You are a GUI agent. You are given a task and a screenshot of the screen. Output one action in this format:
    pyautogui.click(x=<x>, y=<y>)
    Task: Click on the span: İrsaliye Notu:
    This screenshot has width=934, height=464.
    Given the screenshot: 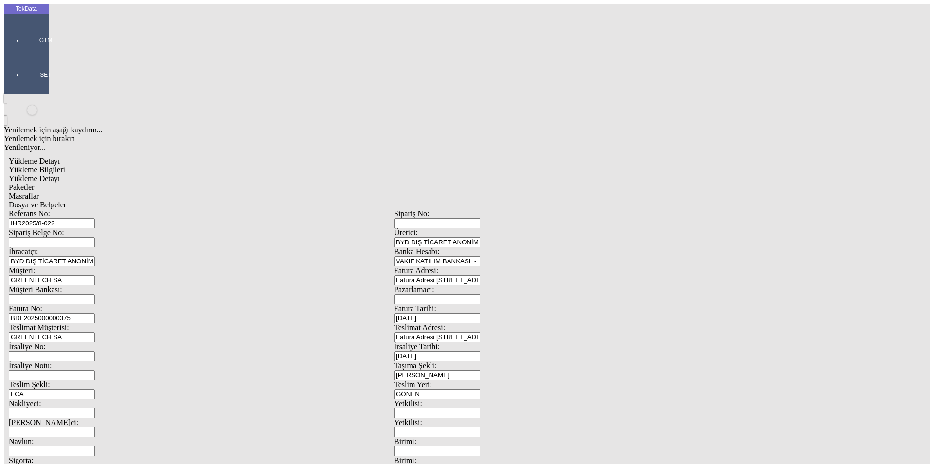 What is the action you would take?
    pyautogui.click(x=30, y=365)
    